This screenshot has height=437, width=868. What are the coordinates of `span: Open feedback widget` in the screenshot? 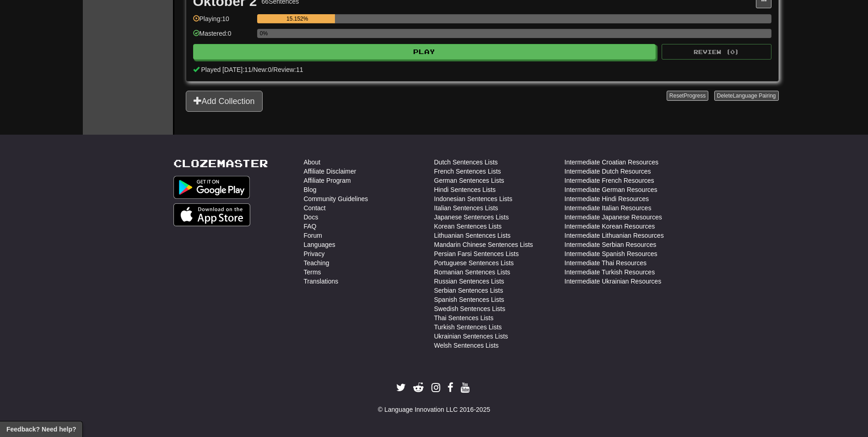 It's located at (41, 429).